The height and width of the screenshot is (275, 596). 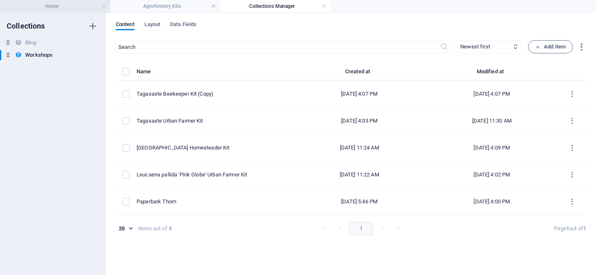 I want to click on h6: Blog, so click(x=30, y=43).